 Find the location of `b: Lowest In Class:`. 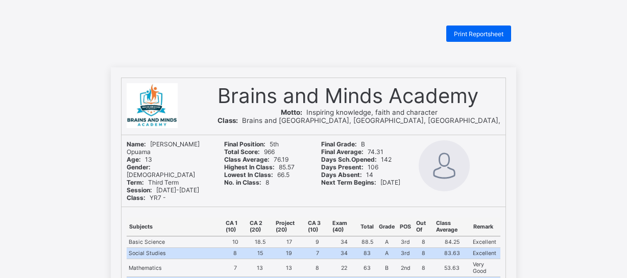

b: Lowest In Class: is located at coordinates (249, 175).